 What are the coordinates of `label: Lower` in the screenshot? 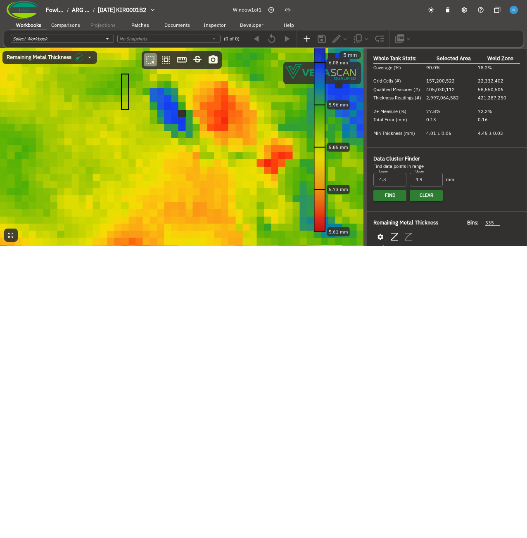 It's located at (383, 172).